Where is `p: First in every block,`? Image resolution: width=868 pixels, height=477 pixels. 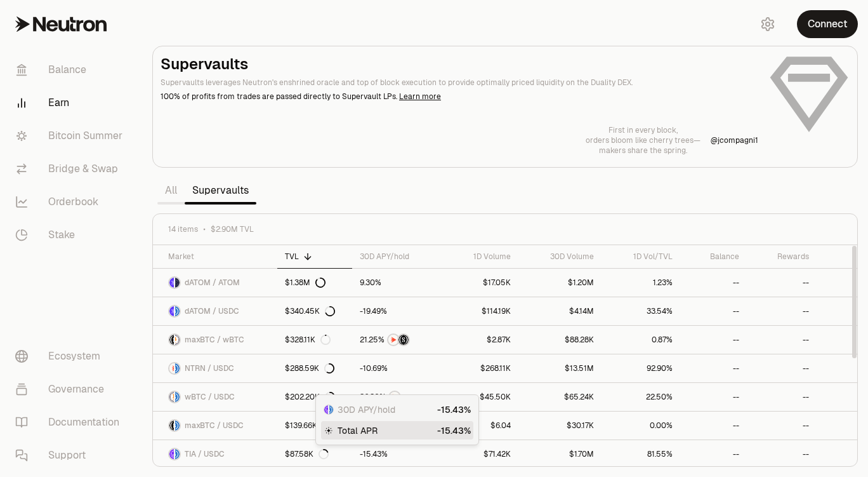 p: First in every block, is located at coordinates (643, 130).